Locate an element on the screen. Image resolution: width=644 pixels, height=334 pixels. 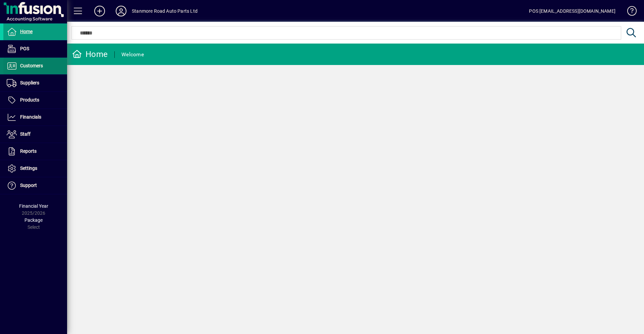
button: Add is located at coordinates (100, 11).